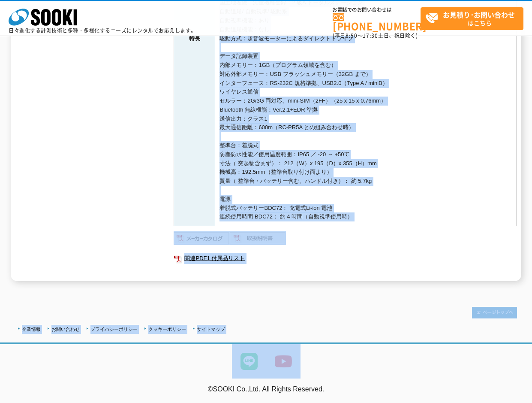 The image size is (532, 403). Describe the element at coordinates (515, 397) in the screenshot. I see `a: テストMail` at that location.